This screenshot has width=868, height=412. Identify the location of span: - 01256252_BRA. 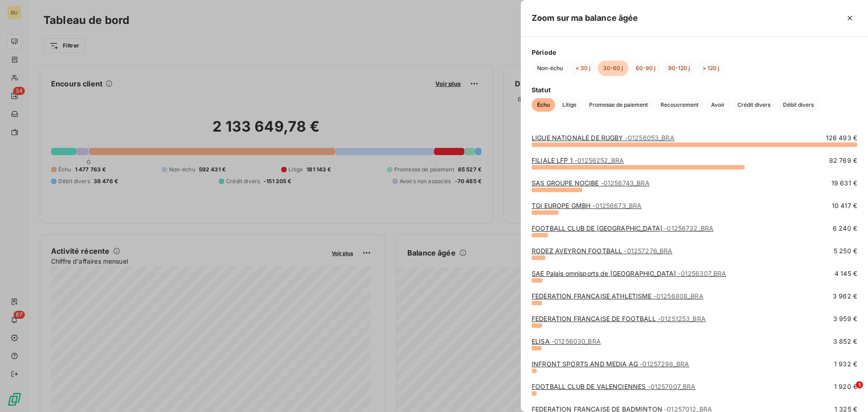
(599, 160).